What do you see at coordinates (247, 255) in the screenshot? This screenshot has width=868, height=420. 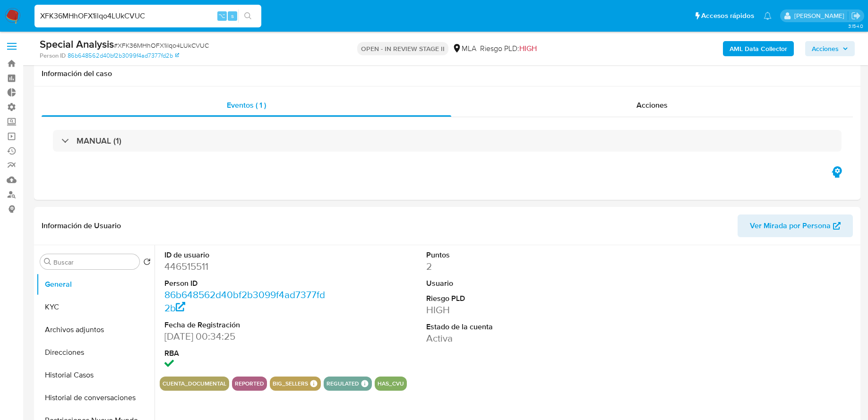 I see `dt: ID de usuario` at bounding box center [247, 255].